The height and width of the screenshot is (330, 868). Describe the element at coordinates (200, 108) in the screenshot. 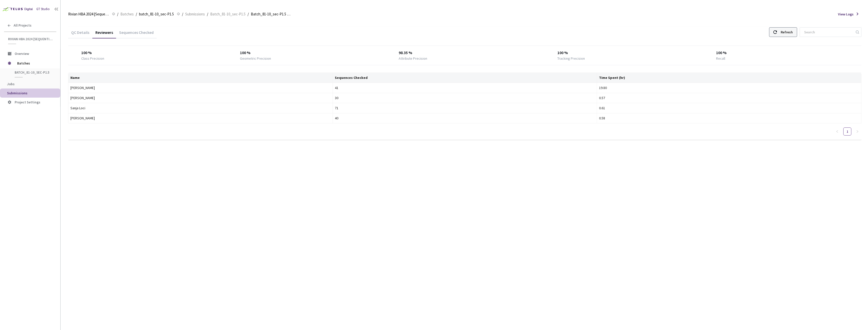

I see `div: Sanja Loci` at that location.